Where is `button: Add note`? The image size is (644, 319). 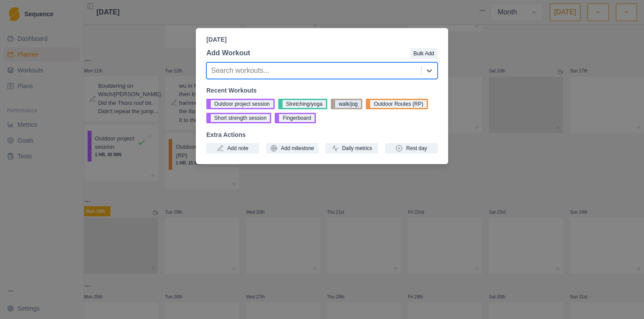
button: Add note is located at coordinates (233, 149).